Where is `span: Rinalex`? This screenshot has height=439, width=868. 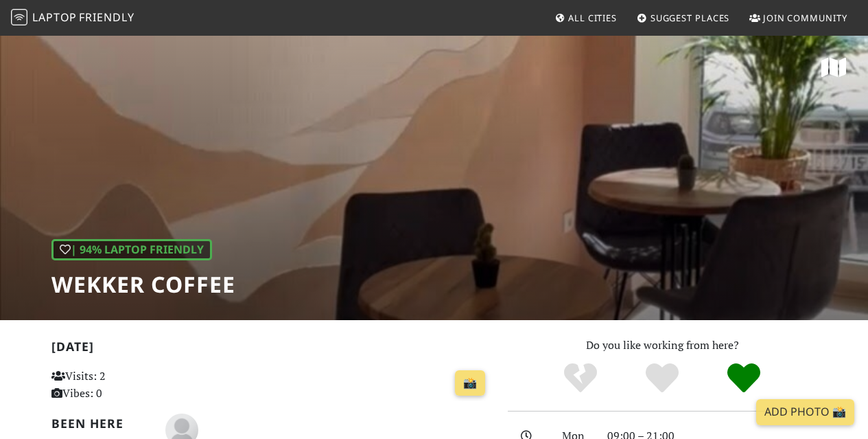
span: Rinalex is located at coordinates (182, 429).